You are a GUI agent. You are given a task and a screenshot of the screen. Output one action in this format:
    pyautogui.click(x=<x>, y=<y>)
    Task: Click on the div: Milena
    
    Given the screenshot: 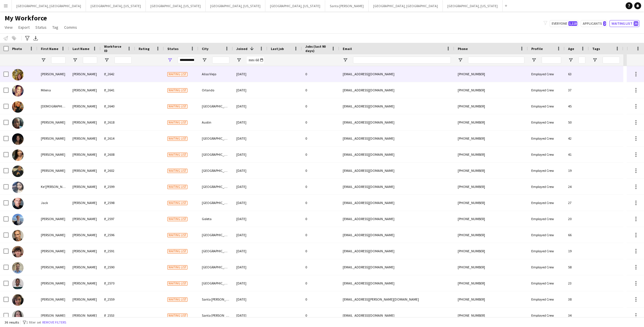 What is the action you would take?
    pyautogui.click(x=53, y=90)
    